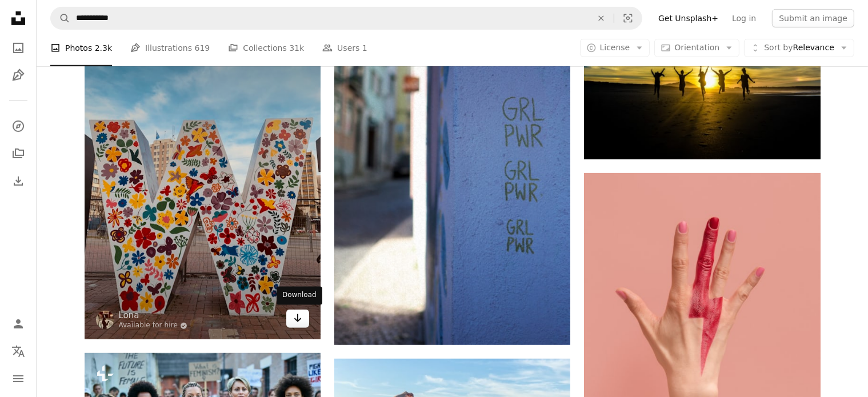 This screenshot has height=397, width=868. Describe the element at coordinates (702, 80) in the screenshot. I see `img: people jumping on shore front of golden hour` at that location.